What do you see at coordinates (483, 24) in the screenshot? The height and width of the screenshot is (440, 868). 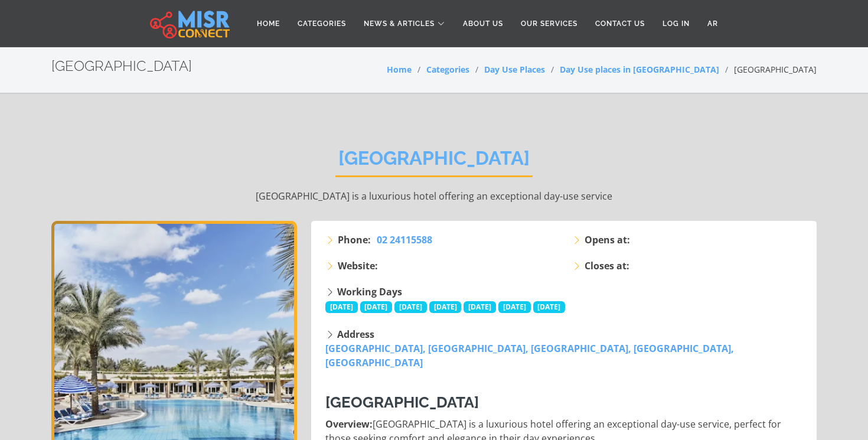 I see `a: About Us` at bounding box center [483, 24].